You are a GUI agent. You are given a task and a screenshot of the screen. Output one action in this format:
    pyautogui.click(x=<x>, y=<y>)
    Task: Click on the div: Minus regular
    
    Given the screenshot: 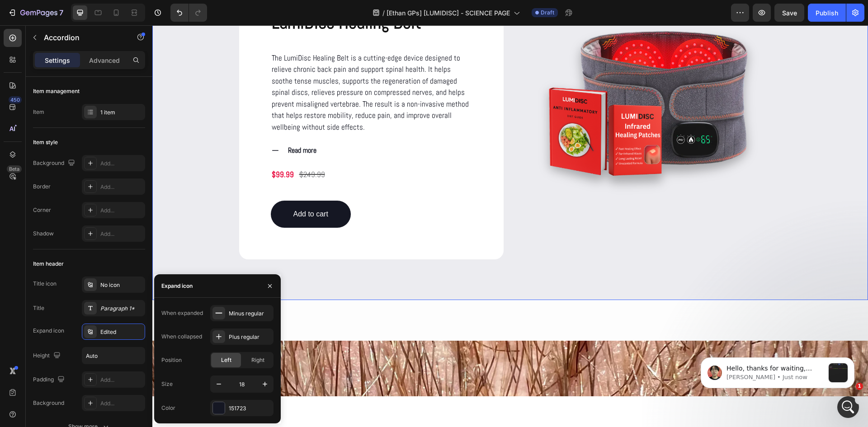 What is the action you would take?
    pyautogui.click(x=250, y=314)
    